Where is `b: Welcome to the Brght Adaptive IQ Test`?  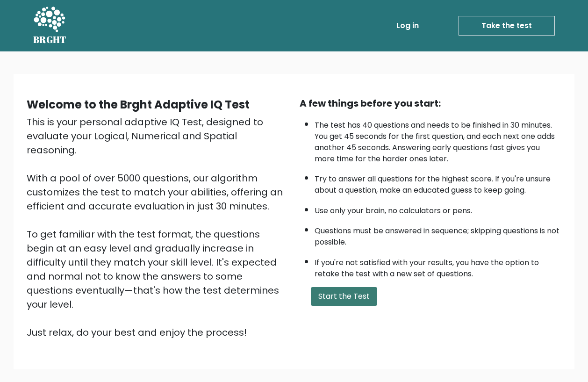
b: Welcome to the Brght Adaptive IQ Test is located at coordinates (138, 104).